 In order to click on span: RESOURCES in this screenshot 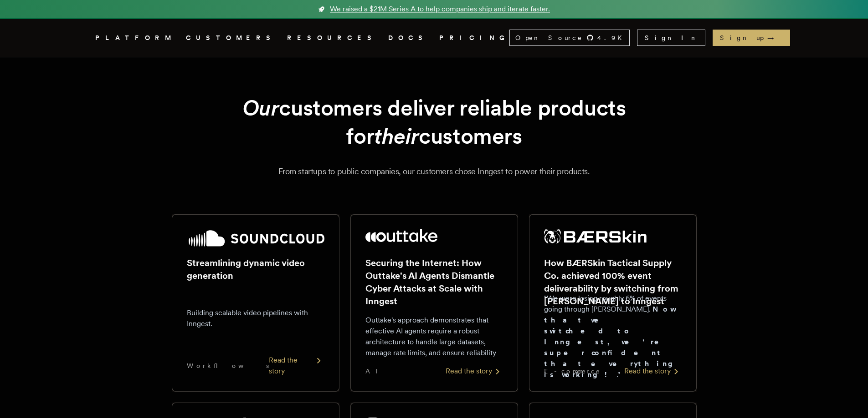, I will do `click(332, 37)`.